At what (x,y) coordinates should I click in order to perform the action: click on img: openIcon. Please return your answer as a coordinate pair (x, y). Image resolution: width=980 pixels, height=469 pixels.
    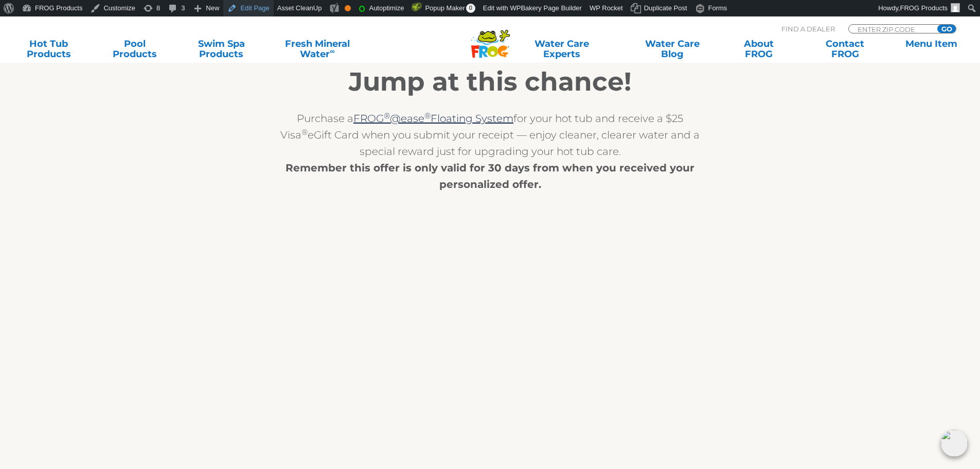
    Looking at the image, I should click on (955, 443).